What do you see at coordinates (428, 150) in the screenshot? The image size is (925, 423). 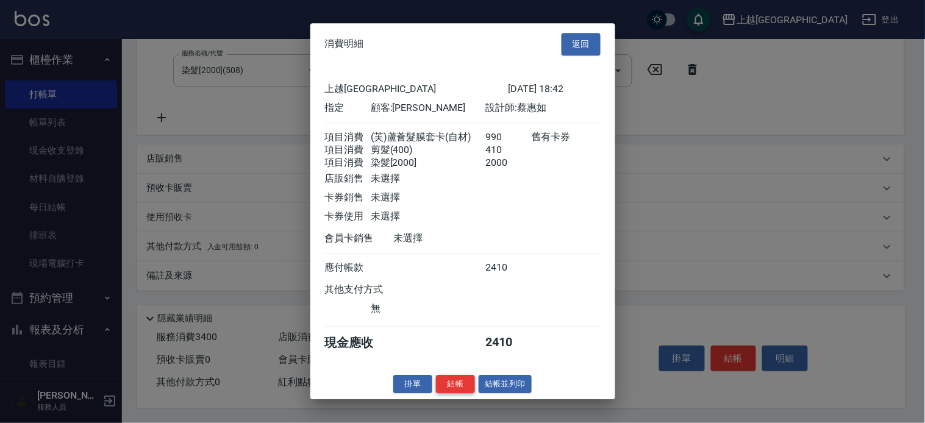 I see `div: 剪髮(400)` at bounding box center [428, 150].